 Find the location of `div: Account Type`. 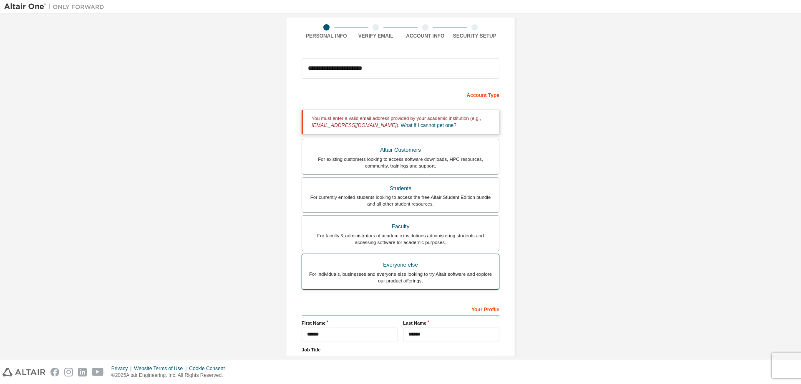

div: Account Type is located at coordinates (401, 94).